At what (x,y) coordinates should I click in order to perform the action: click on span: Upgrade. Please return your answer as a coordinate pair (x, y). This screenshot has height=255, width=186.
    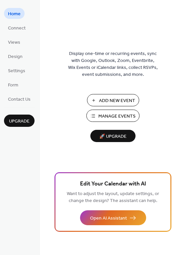
    Looking at the image, I should click on (19, 121).